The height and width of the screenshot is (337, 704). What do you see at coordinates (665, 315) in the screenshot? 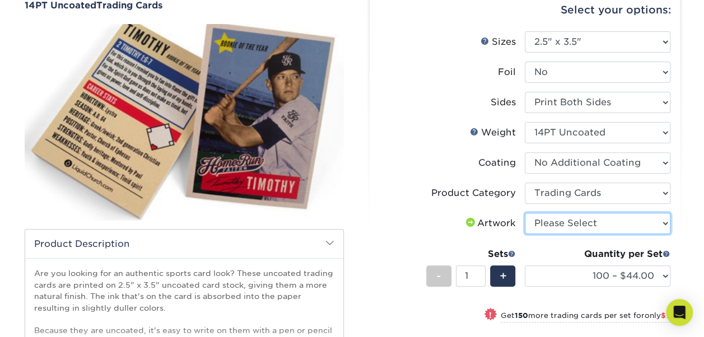
I see `span: $7` at bounding box center [665, 315].